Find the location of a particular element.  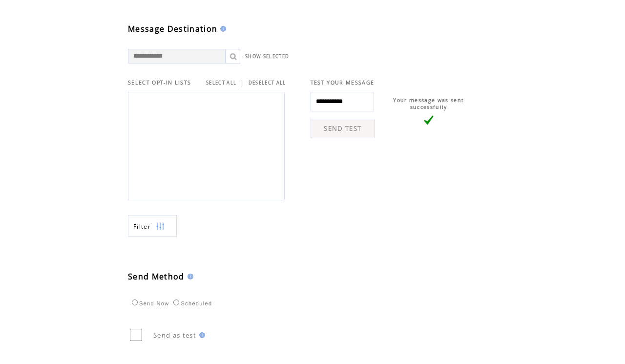

a: Filter is located at coordinates (152, 225).